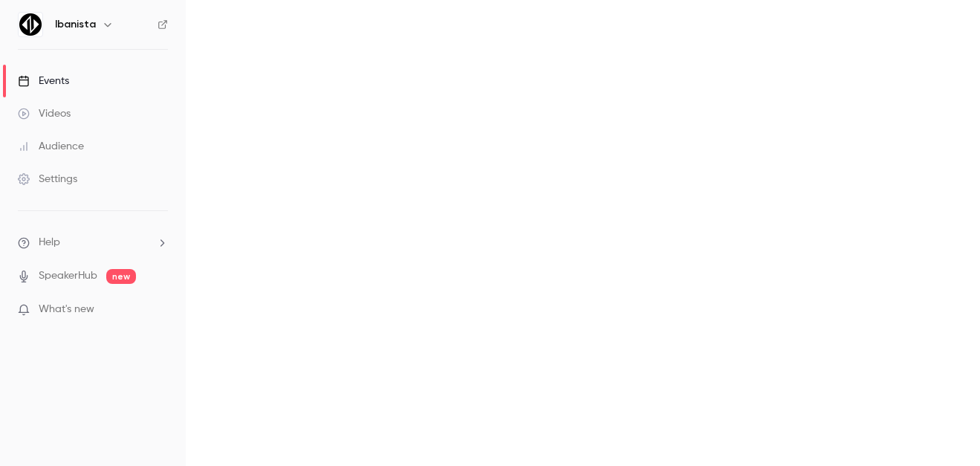 Image resolution: width=980 pixels, height=466 pixels. Describe the element at coordinates (67, 276) in the screenshot. I see `a: SpeakerHub` at that location.